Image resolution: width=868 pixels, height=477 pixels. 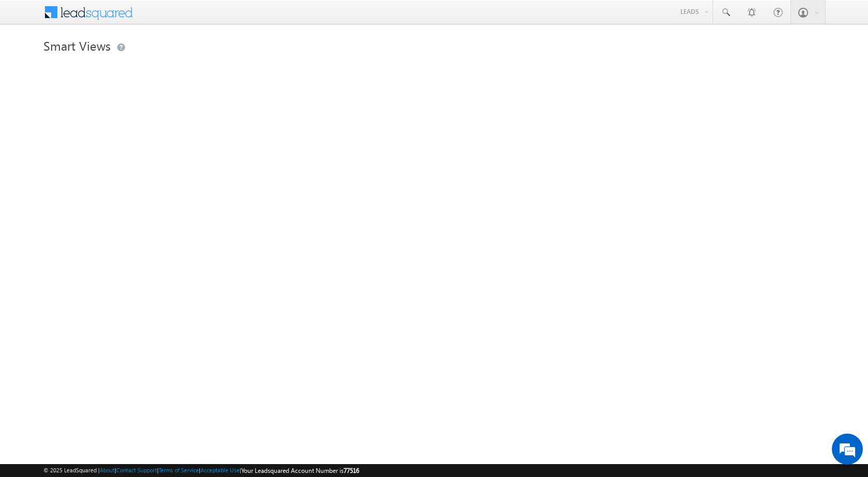 What do you see at coordinates (201, 470) in the screenshot?
I see `span: © 2025 LeadSquared | | | | |` at bounding box center [201, 470].